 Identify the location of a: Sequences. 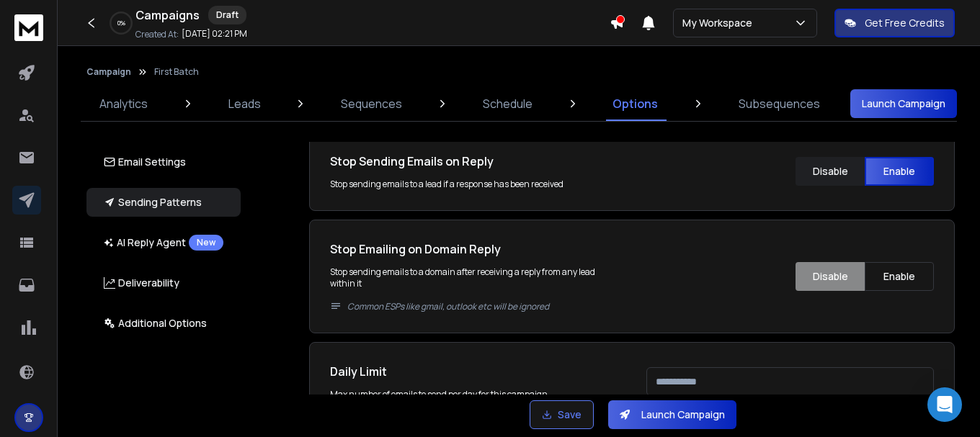
(371, 104).